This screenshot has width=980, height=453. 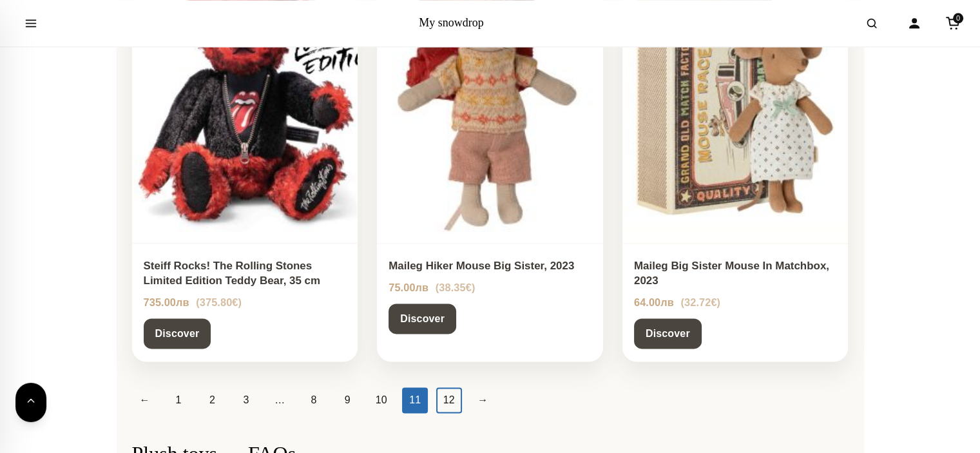 What do you see at coordinates (177, 334) in the screenshot?
I see `a: Discover Steiff Rocks! The Rolling Stones Limited Edition Teddy Bear, 35 cm` at bounding box center [177, 334].